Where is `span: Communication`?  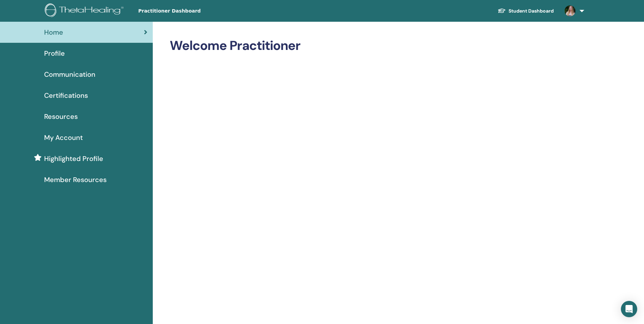
span: Communication is located at coordinates (70, 74).